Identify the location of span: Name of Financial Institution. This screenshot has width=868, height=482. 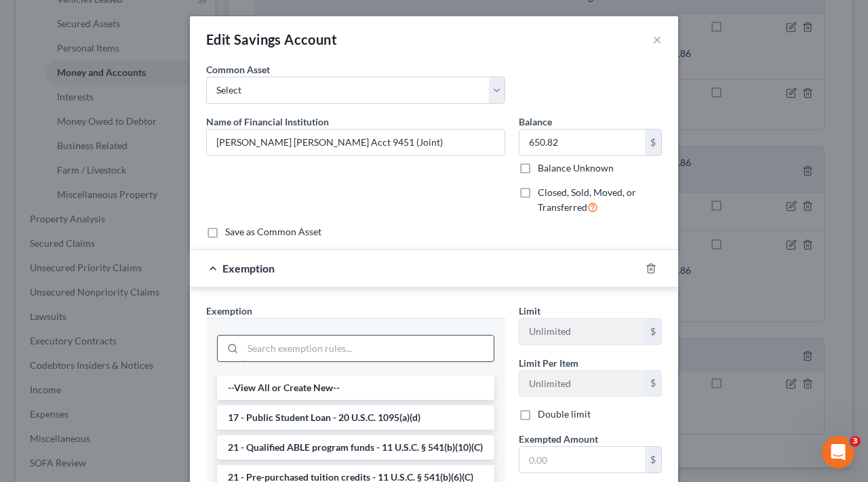
(267, 122).